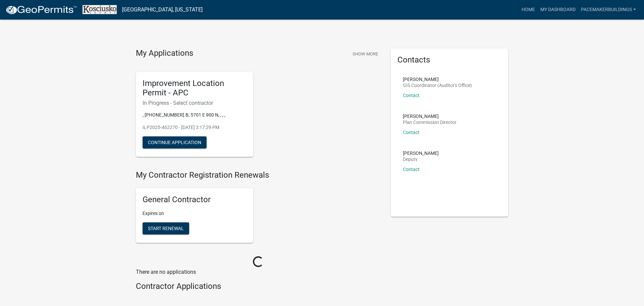 The width and height of the screenshot is (644, 306). What do you see at coordinates (195, 88) in the screenshot?
I see `h5: Improvement Location Permit - APC` at bounding box center [195, 88].